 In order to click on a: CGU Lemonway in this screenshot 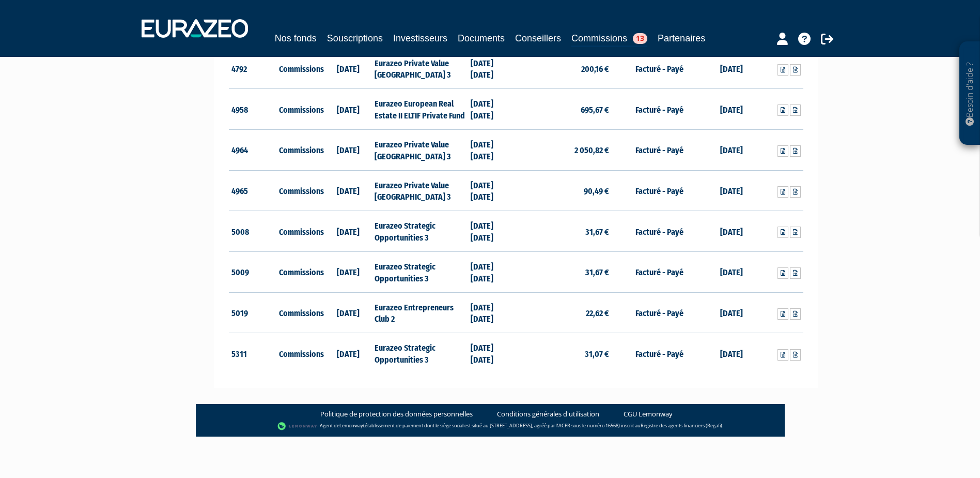, I will do `click(648, 413)`.